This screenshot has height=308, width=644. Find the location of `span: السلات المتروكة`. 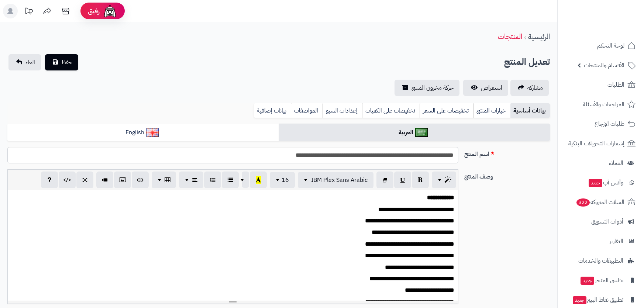

span: السلات المتروكة is located at coordinates (600, 202).